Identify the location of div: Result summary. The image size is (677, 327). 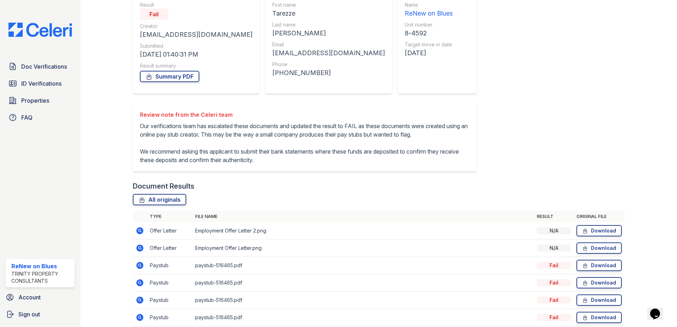
(196, 66).